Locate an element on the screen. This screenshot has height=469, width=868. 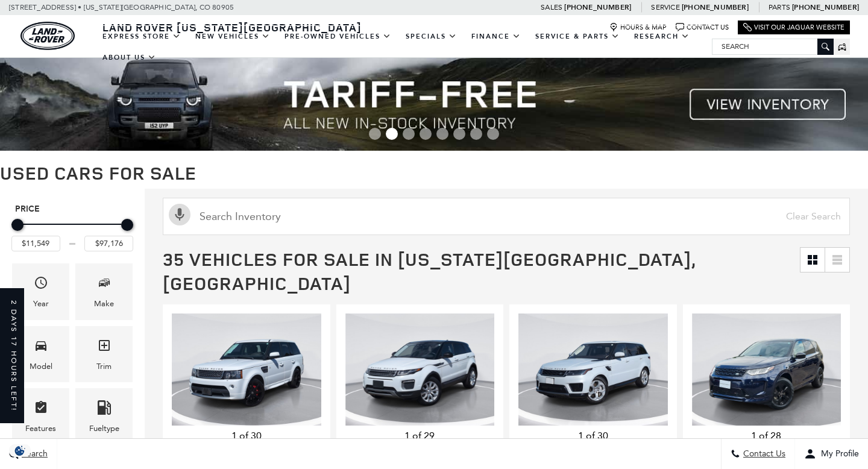
a: Visit Our Jaguar Website is located at coordinates (794, 27).